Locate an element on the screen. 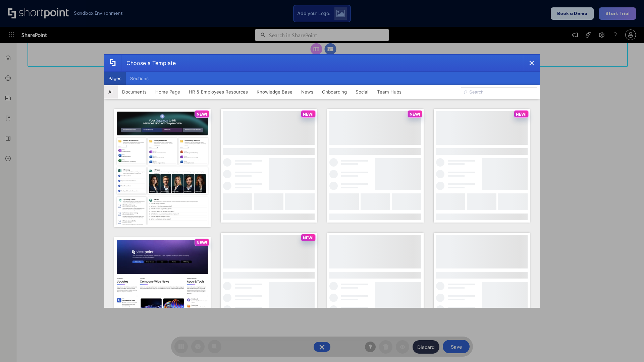 This screenshot has width=644, height=362. div: Choose a Template is located at coordinates (148, 63).